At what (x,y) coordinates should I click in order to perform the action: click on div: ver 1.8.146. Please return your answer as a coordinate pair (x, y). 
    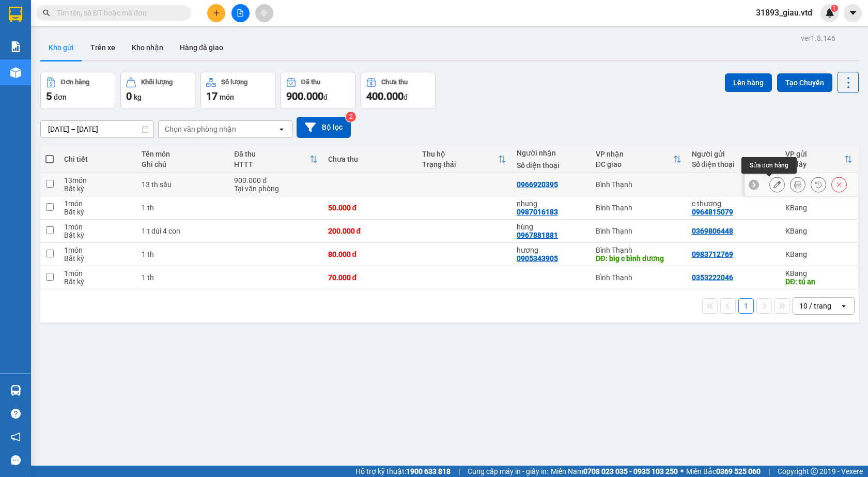
    Looking at the image, I should click on (818, 38).